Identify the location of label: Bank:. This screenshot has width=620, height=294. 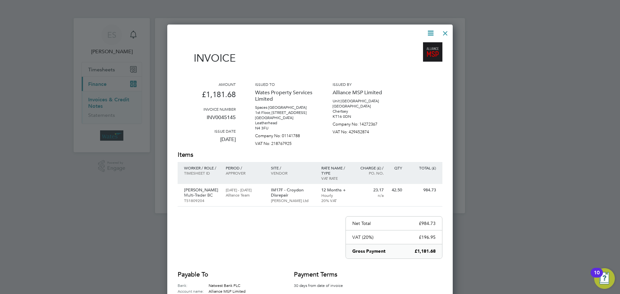
(193, 286).